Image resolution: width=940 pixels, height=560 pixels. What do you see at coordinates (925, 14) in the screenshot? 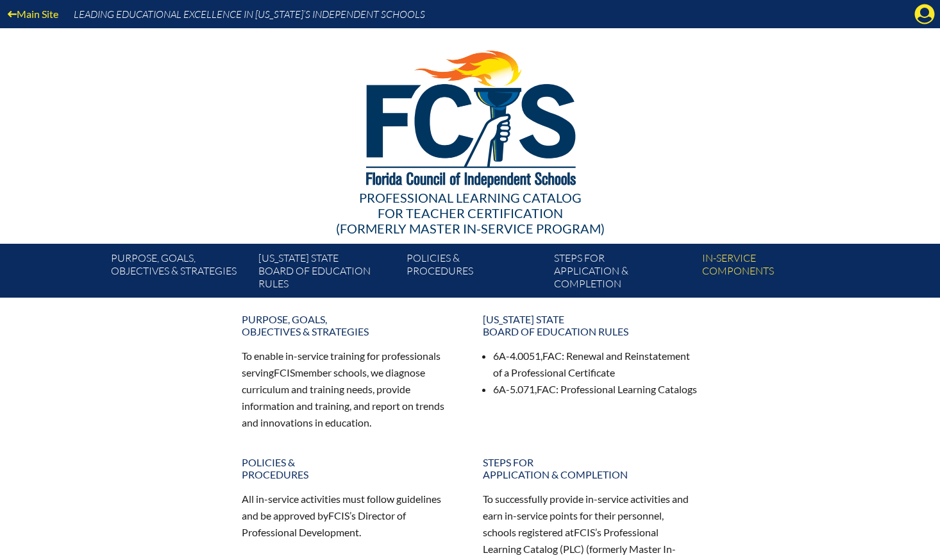
I see `svg: Manage account` at bounding box center [925, 14].